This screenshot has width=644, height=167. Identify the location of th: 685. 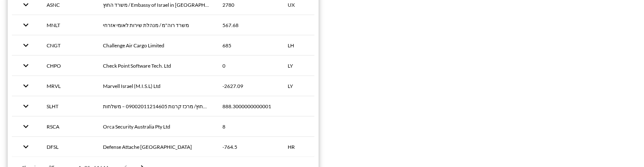
(248, 45).